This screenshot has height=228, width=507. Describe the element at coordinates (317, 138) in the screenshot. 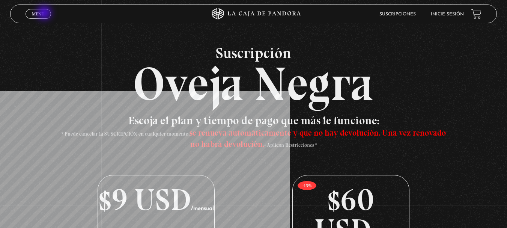

I see `span: se renueva automáticamente y que no hay devolución. Una vez renovado no habrá devolución.` at that location.